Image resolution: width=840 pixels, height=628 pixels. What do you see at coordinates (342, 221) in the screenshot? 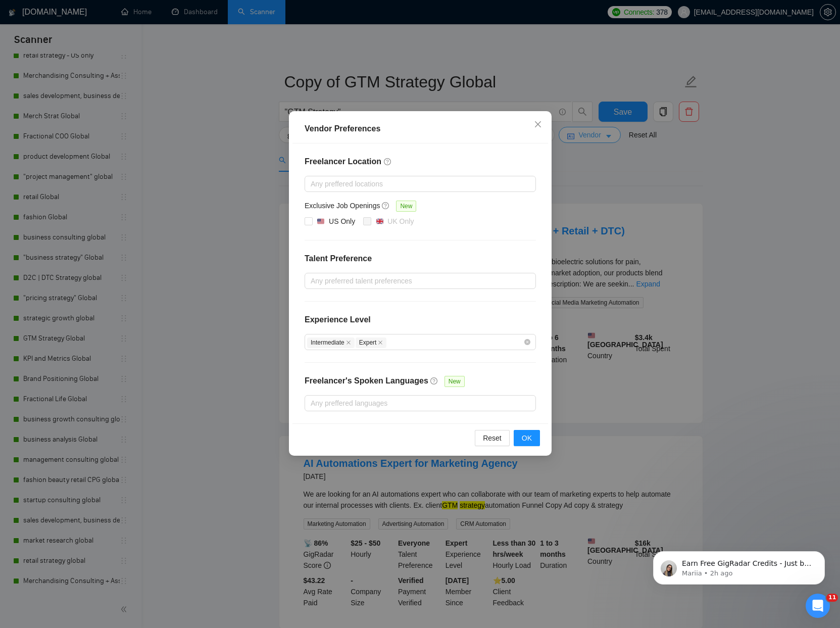
I see `div: US Only` at bounding box center [342, 221].